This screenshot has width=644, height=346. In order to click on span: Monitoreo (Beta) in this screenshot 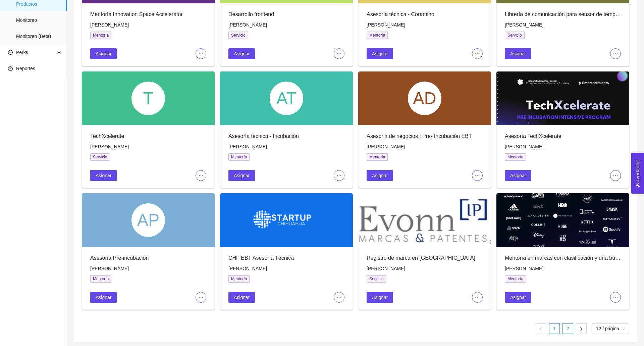, I will do `click(38, 36)`.